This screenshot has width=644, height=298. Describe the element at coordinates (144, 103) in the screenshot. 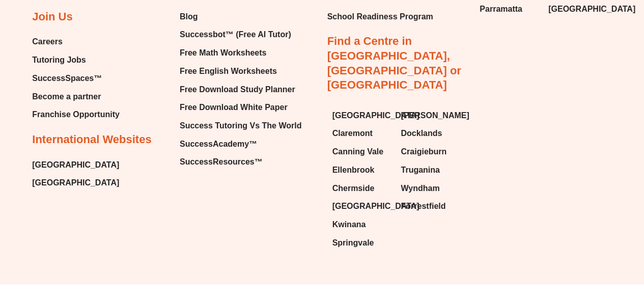

I see `span: J` at that location.